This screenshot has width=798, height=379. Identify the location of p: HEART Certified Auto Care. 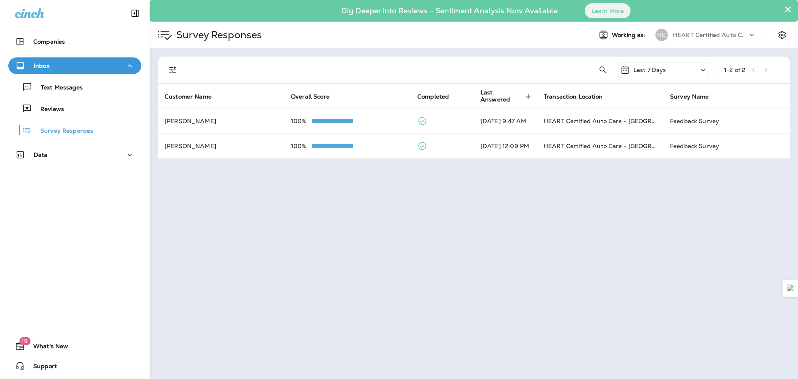
(710, 35).